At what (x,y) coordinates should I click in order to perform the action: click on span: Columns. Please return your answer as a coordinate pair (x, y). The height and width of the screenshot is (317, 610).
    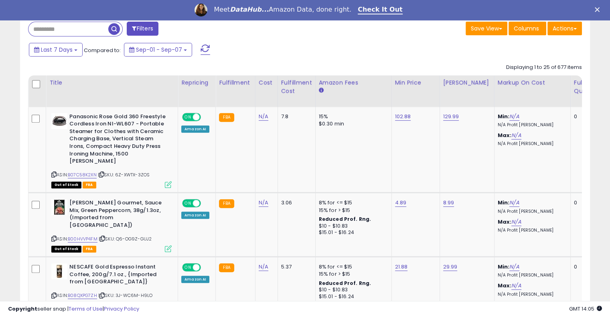
    Looking at the image, I should click on (526, 28).